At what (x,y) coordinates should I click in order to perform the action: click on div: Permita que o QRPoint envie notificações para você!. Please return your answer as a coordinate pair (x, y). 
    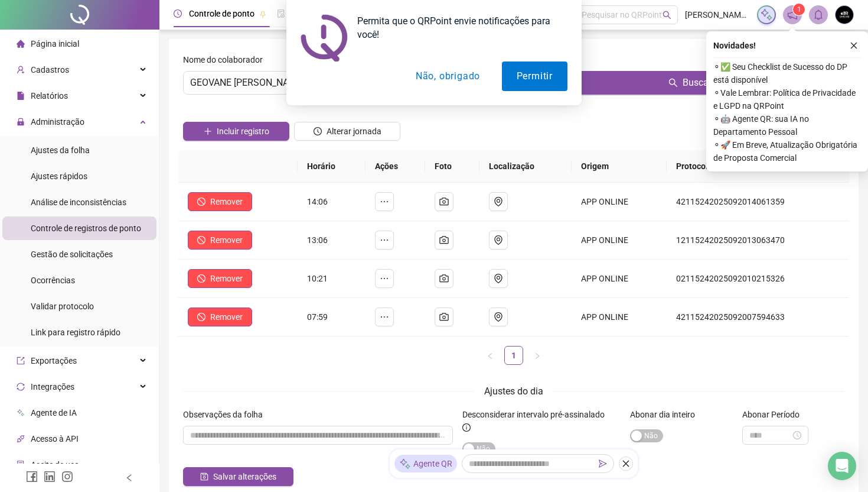
    Looking at the image, I should click on (458, 28).